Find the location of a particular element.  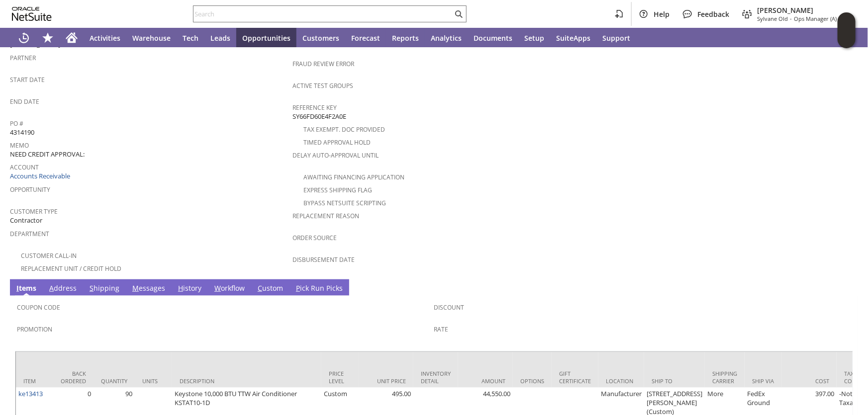

a: Reference Key is located at coordinates (315, 107).